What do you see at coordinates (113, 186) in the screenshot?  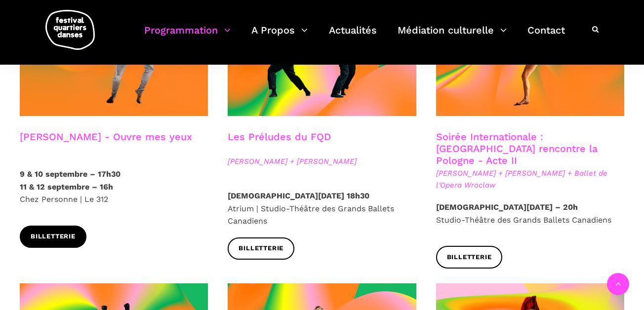 I see `p: Chez Personne | Le 312` at bounding box center [113, 186].